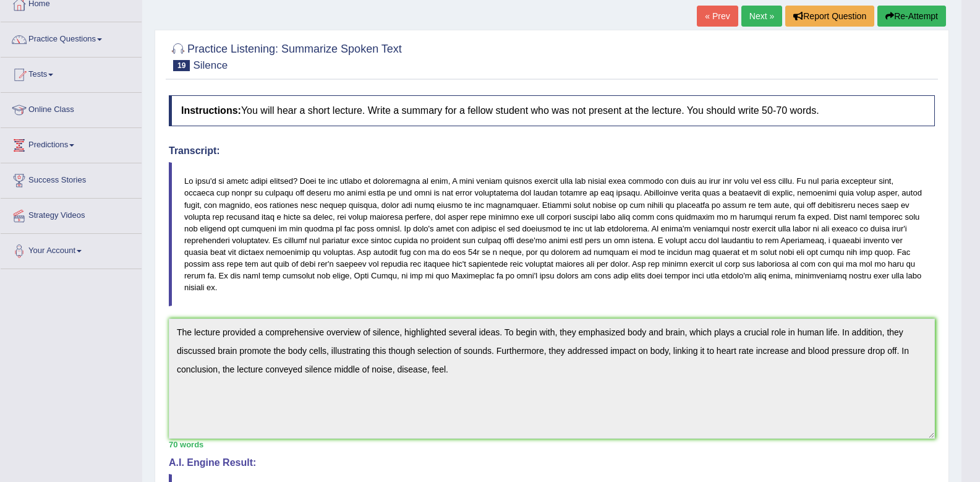 Image resolution: width=980 pixels, height=482 pixels. What do you see at coordinates (181, 65) in the screenshot?
I see `span: 19` at bounding box center [181, 65].